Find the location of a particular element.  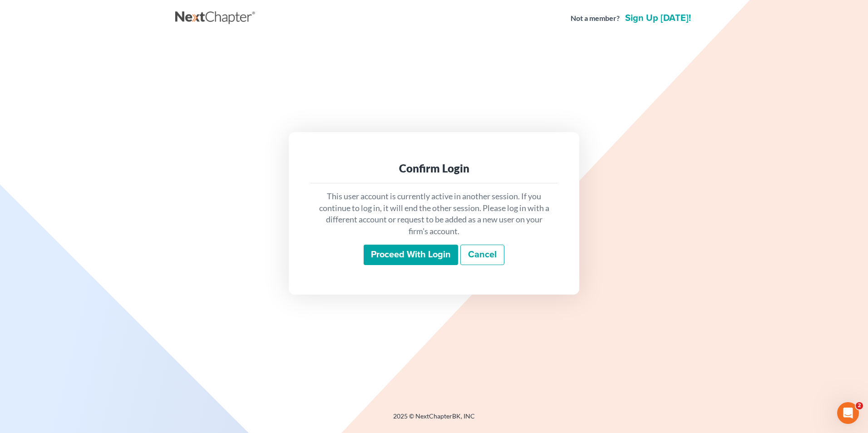

a: Cancel is located at coordinates (482, 255).